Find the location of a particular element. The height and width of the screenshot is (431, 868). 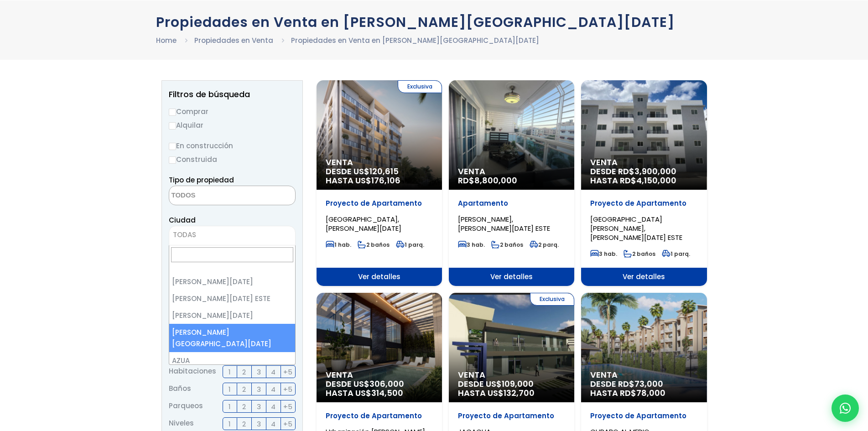

span: 314,500 is located at coordinates (387, 393).